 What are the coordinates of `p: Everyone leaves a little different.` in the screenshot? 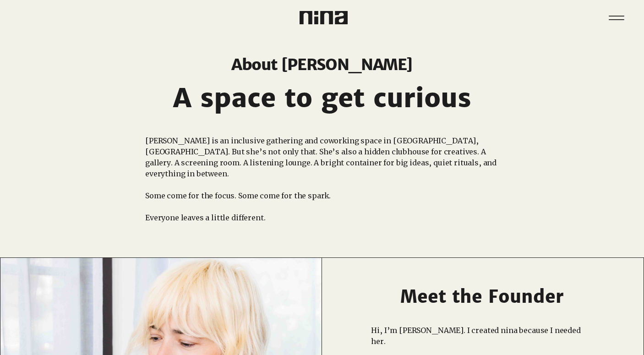 It's located at (321, 217).